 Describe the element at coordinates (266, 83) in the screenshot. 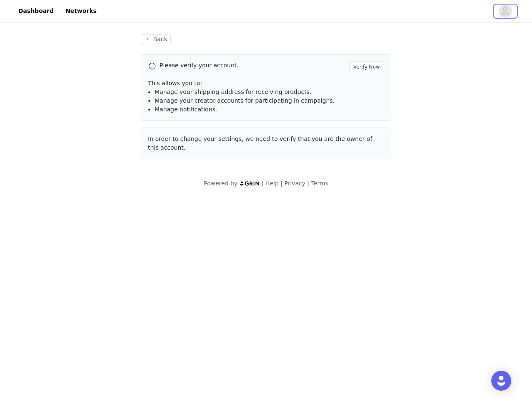

I see `p: This allows you to:` at that location.